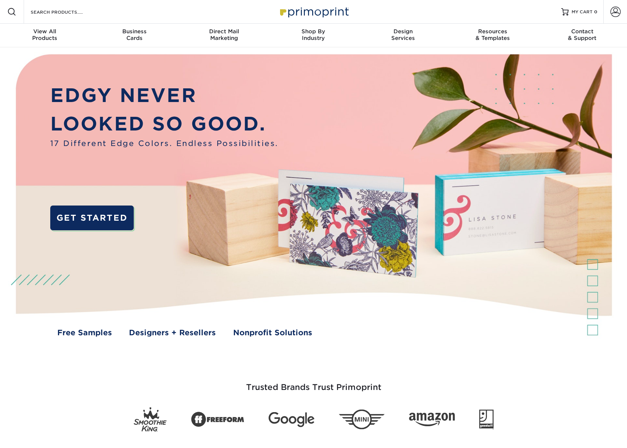  What do you see at coordinates (493, 31) in the screenshot?
I see `span: Resources` at bounding box center [493, 31].